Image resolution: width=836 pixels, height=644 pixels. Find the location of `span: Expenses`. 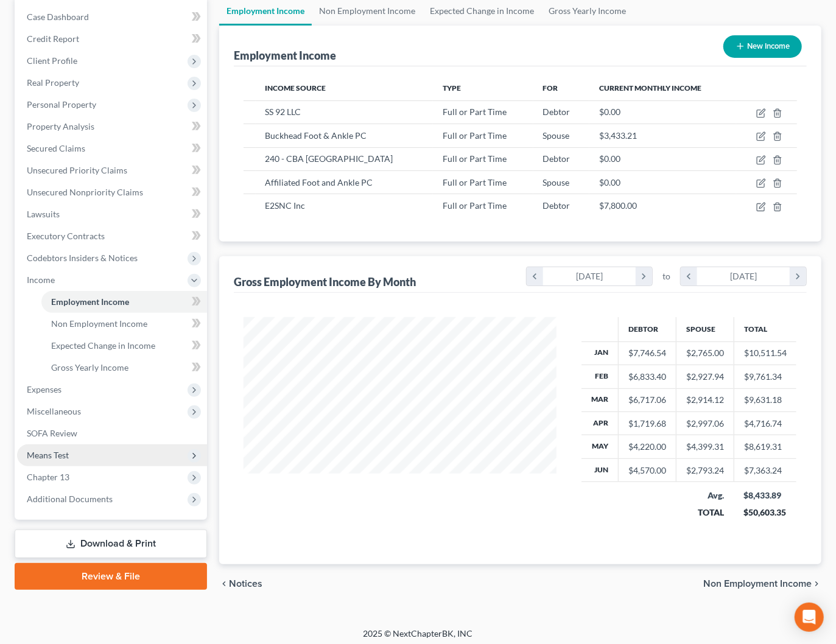

span: Expenses is located at coordinates (44, 388).